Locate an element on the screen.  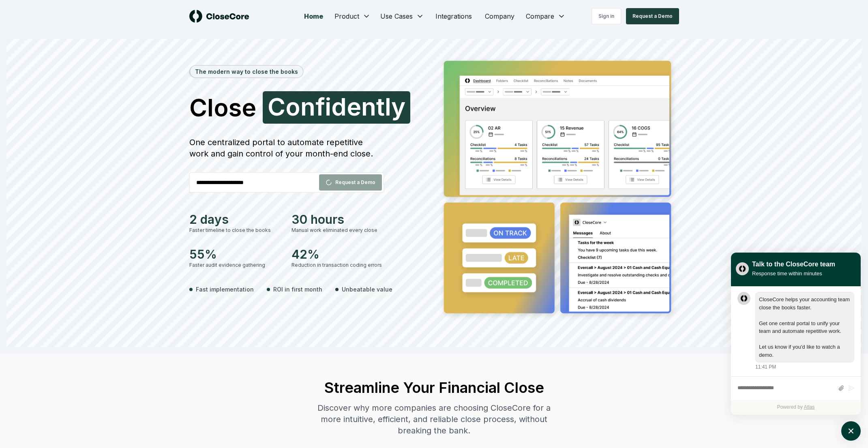
span: C is located at coordinates (276, 106).